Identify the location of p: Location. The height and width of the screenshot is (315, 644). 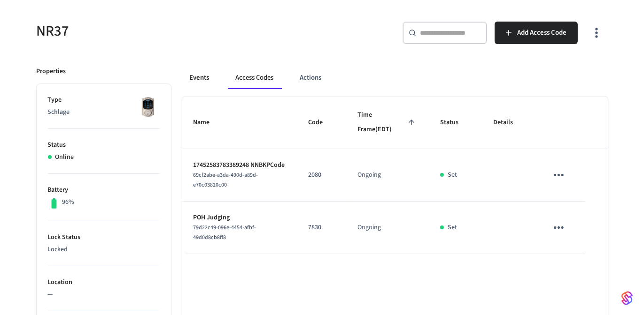
(104, 282).